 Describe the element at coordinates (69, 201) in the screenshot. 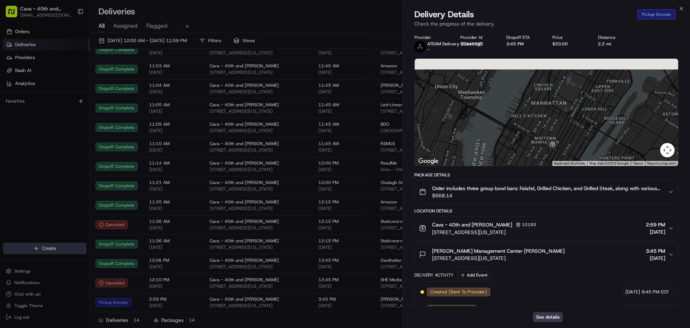

I see `p: Hello,` at that location.